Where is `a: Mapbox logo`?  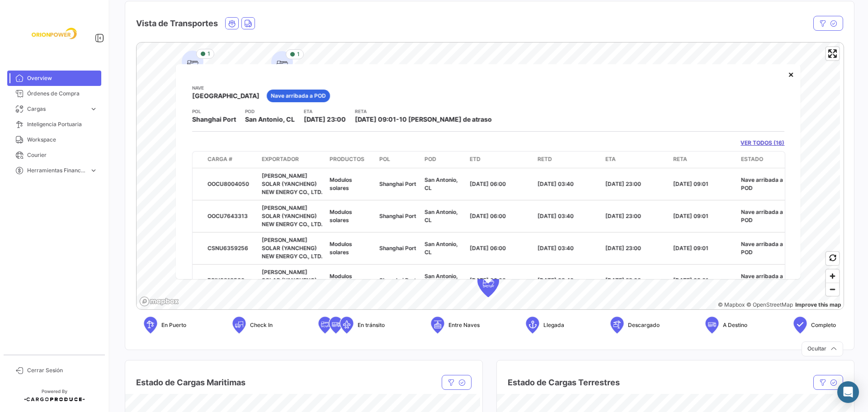
a: Mapbox logo is located at coordinates (159, 301).